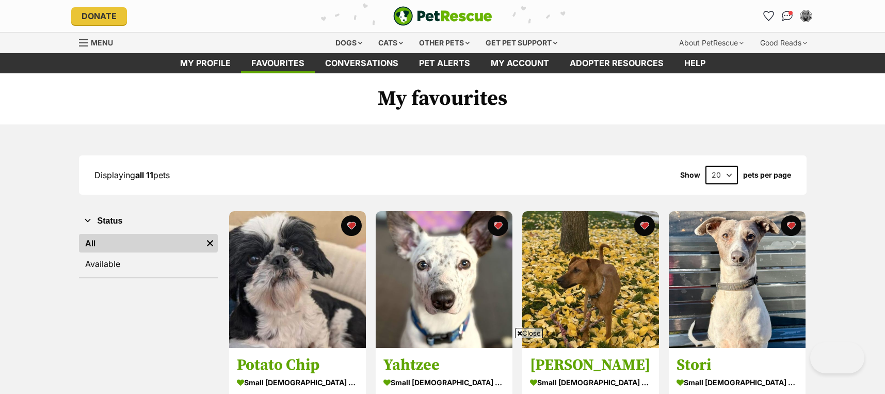  What do you see at coordinates (205, 63) in the screenshot?
I see `a: My profile` at bounding box center [205, 63].